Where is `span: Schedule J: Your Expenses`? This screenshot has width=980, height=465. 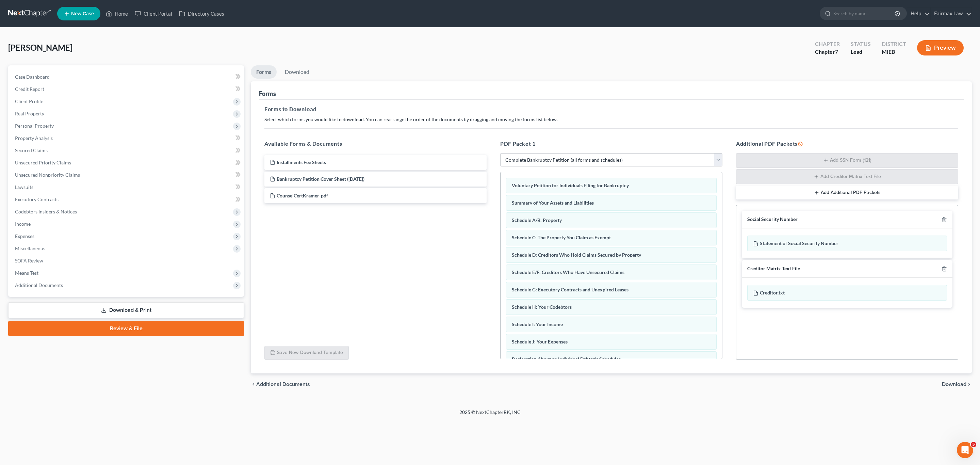 span: Schedule J: Your Expenses is located at coordinates (540, 341).